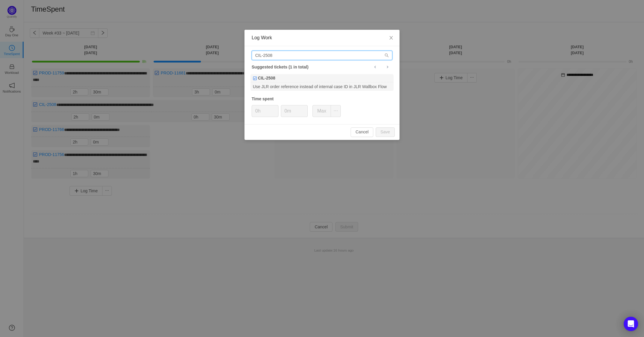  I want to click on b: CIL-2508, so click(266, 78).